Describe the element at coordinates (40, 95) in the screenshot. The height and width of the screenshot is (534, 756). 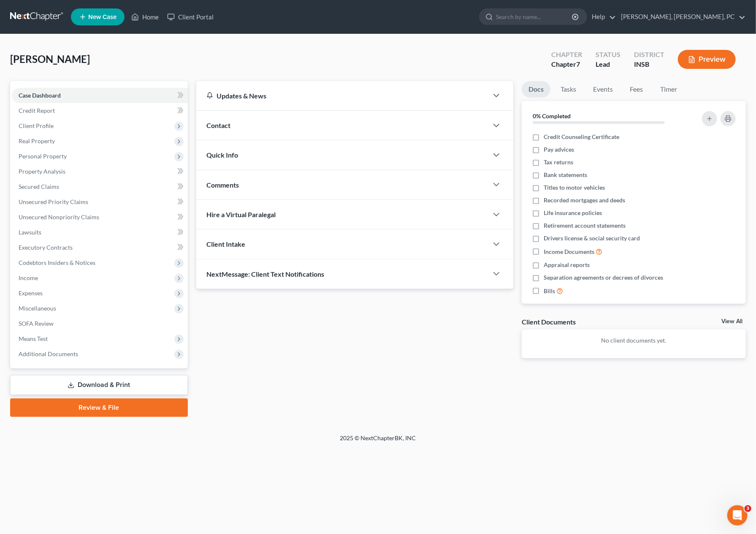
I see `span: Case Dashboard` at that location.